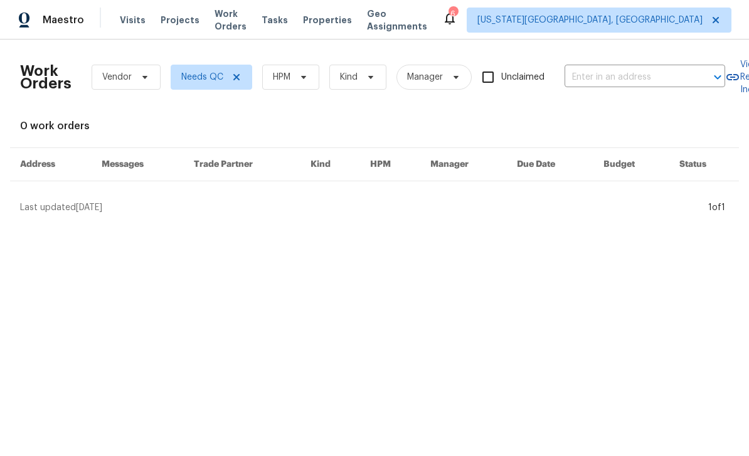 The width and height of the screenshot is (749, 456). I want to click on div: 0 work orders, so click(374, 126).